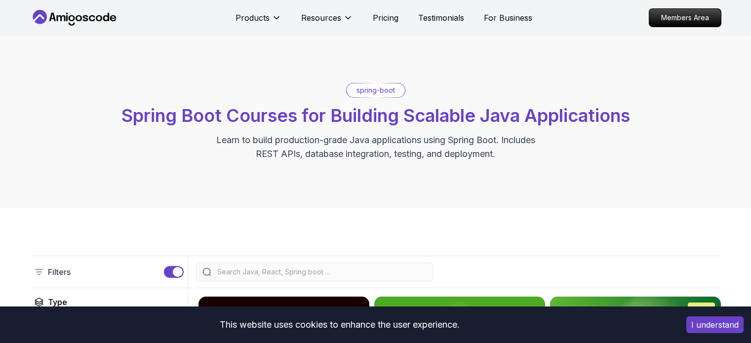 Image resolution: width=751 pixels, height=343 pixels. I want to click on p: Pricing, so click(386, 18).